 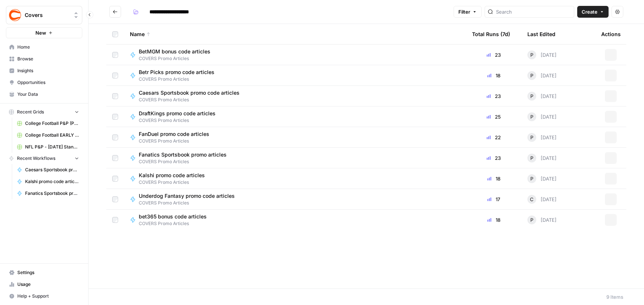 What do you see at coordinates (44, 284) in the screenshot?
I see `a: Usage` at bounding box center [44, 284].